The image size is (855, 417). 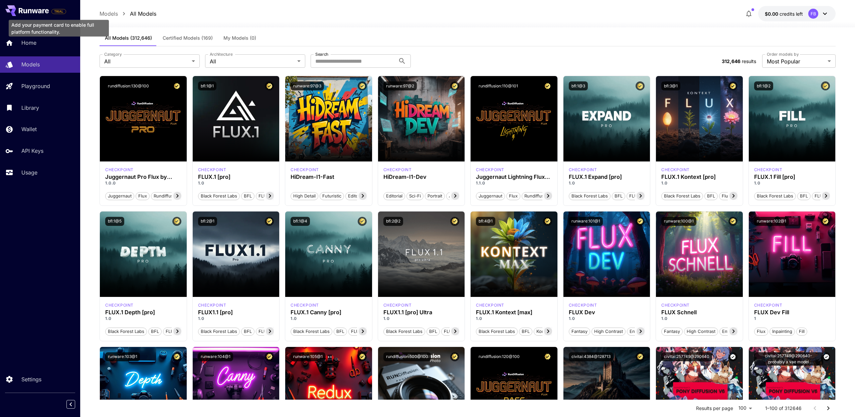 What do you see at coordinates (771, 221) in the screenshot?
I see `button: runware:102@1` at bounding box center [771, 221].